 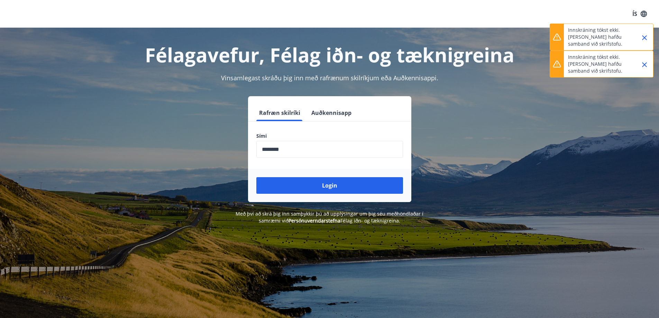 I want to click on button: Rafræn skilríki, so click(x=279, y=113).